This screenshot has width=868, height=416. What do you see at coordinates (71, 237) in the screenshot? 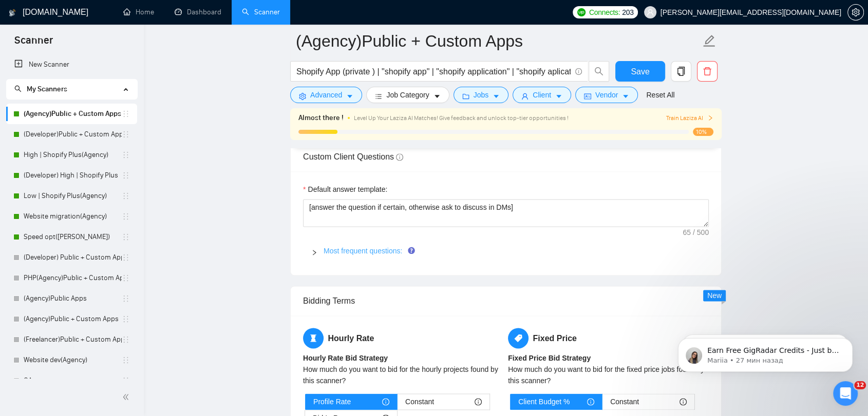
I see `li: Speed opt(Alexey)` at bounding box center [71, 237].